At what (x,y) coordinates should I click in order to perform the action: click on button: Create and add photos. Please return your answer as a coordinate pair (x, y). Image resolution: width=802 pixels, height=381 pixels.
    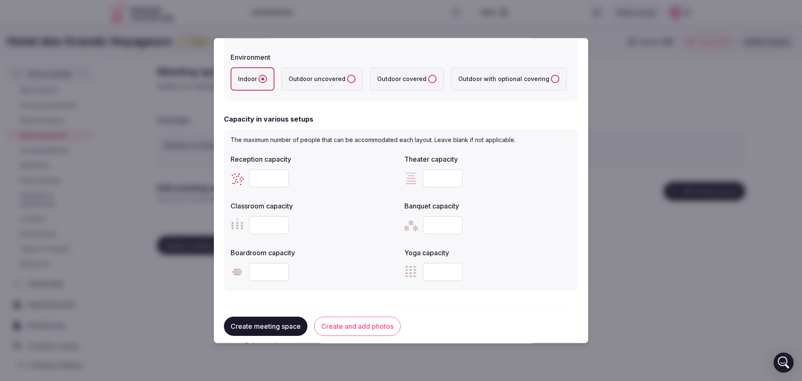
    Looking at the image, I should click on (357, 327).